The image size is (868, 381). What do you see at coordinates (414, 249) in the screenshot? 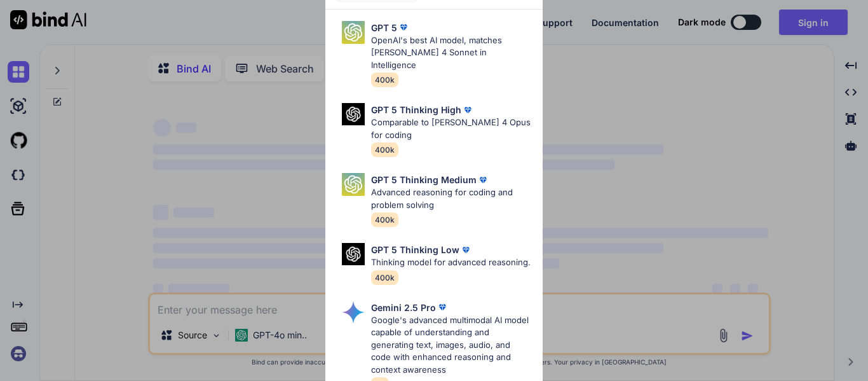
I see `p: GPT 5 Thinking Low` at bounding box center [414, 249].